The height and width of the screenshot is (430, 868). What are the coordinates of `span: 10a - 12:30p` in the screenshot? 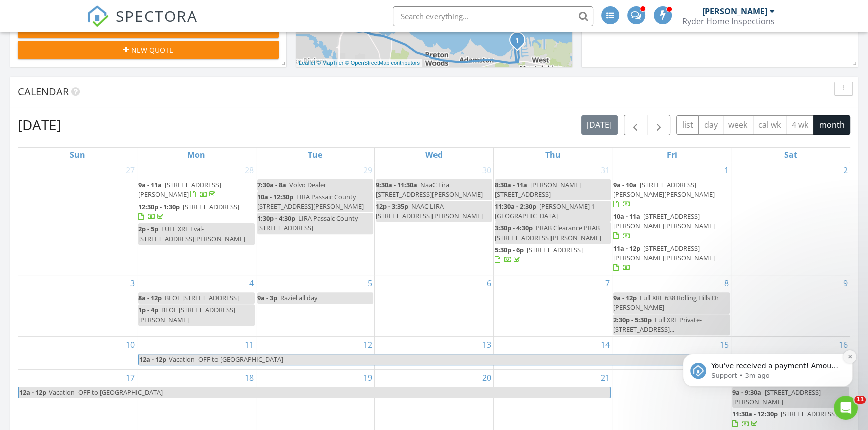 It's located at (275, 197).